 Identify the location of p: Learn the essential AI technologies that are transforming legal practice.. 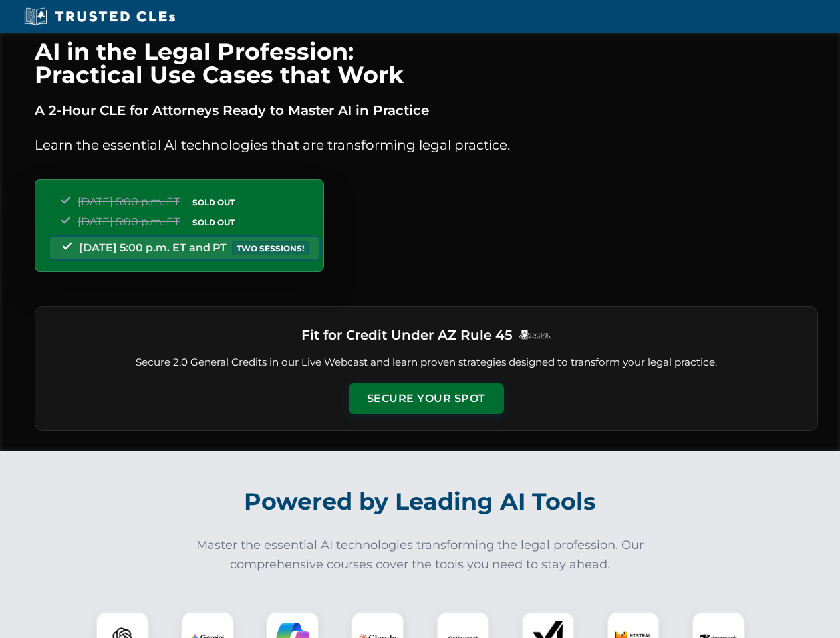
(426, 145).